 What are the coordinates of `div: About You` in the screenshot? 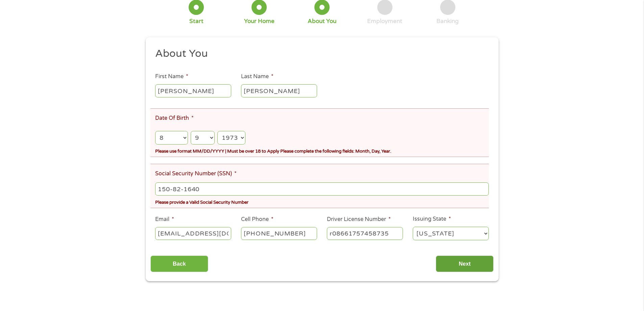 It's located at (322, 22).